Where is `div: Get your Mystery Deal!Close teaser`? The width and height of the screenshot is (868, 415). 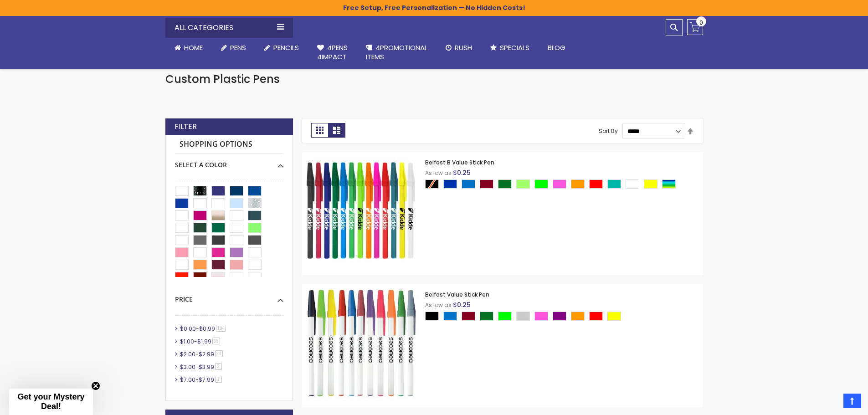
div: Get your Mystery Deal!Close teaser is located at coordinates (51, 402).